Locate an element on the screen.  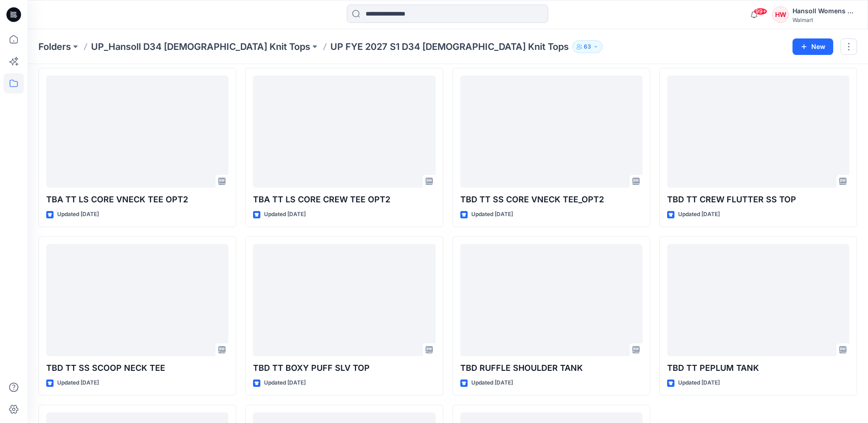
a: TBA TT LS CORE CREW TEE OPT2 is located at coordinates (344, 131).